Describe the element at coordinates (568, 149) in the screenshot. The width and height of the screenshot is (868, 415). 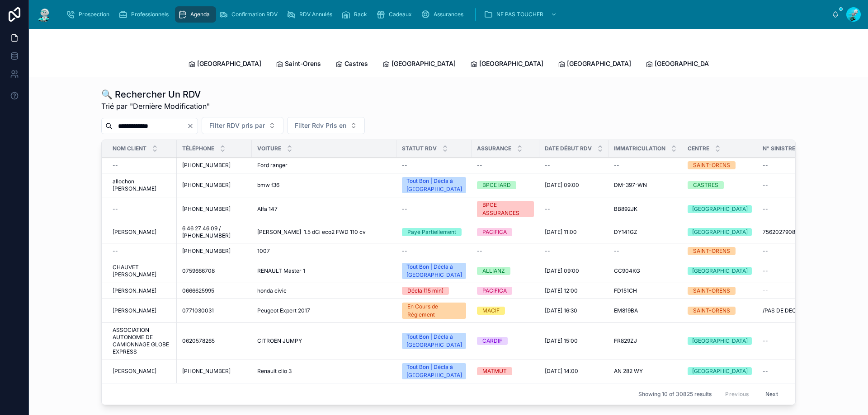
I see `span: Date Début RDV` at that location.